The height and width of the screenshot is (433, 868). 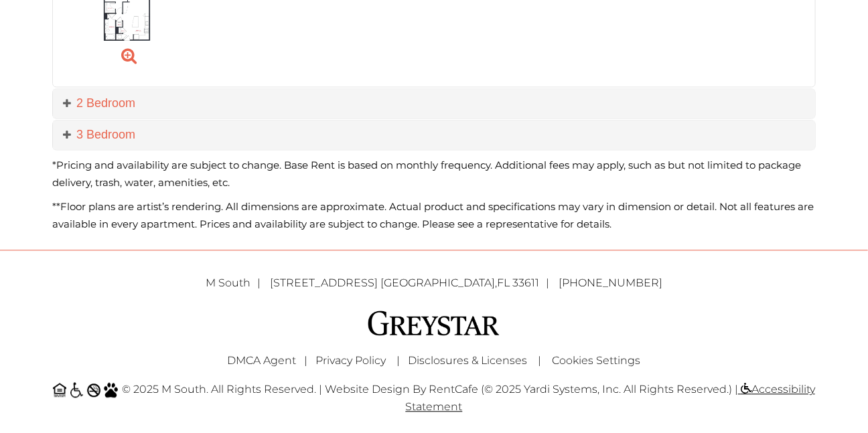 What do you see at coordinates (434, 104) in the screenshot?
I see `a: 2 Bedroom` at bounding box center [434, 104].